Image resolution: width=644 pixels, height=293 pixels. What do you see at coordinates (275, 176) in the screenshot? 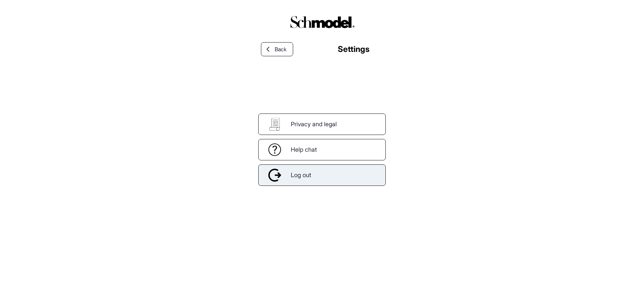
I see `img: Logout` at bounding box center [275, 176].